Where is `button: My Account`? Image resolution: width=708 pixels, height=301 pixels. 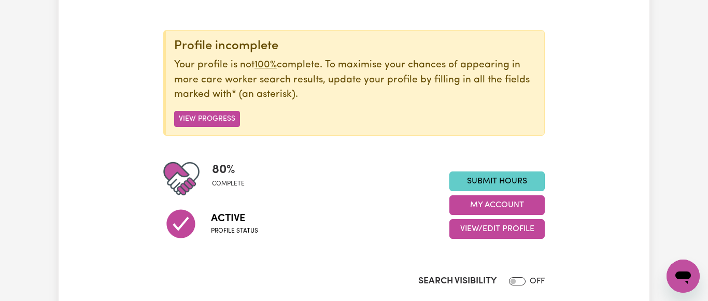 button: My Account is located at coordinates (497, 205).